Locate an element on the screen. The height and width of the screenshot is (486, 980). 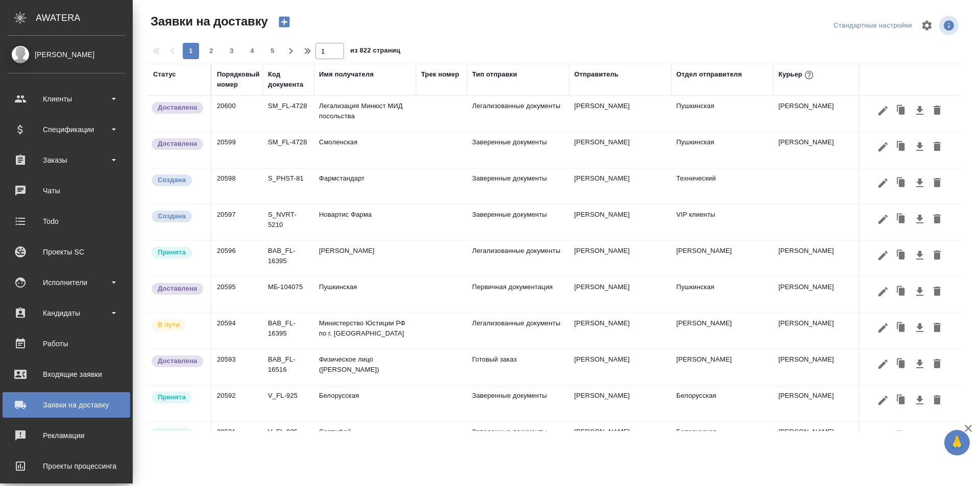
div: Порядковый номер is located at coordinates (238, 80).